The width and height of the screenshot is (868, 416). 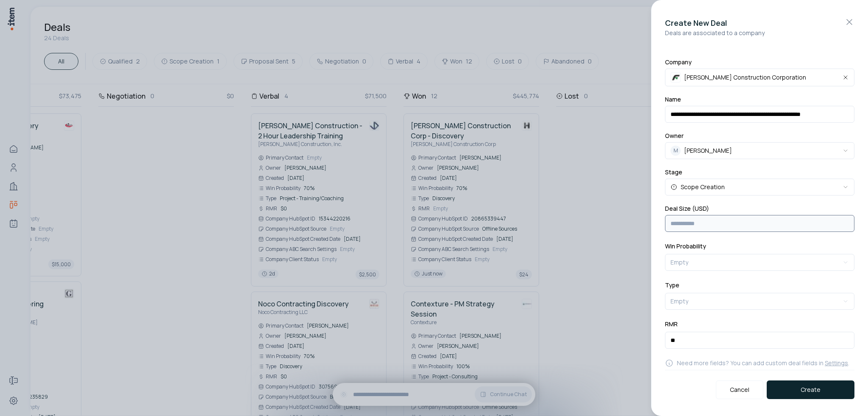 What do you see at coordinates (685, 247) in the screenshot?
I see `p: Win Probability` at bounding box center [685, 247].